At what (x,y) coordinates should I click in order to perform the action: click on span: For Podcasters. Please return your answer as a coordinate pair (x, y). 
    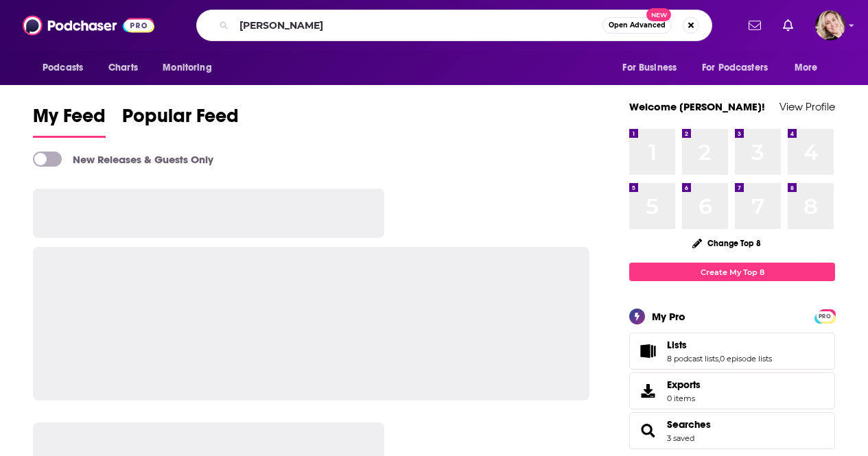
    Looking at the image, I should click on (735, 68).